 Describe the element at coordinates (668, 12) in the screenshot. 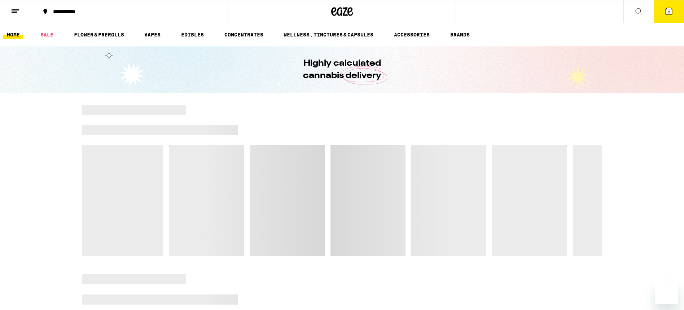

I see `span: 2` at that location.